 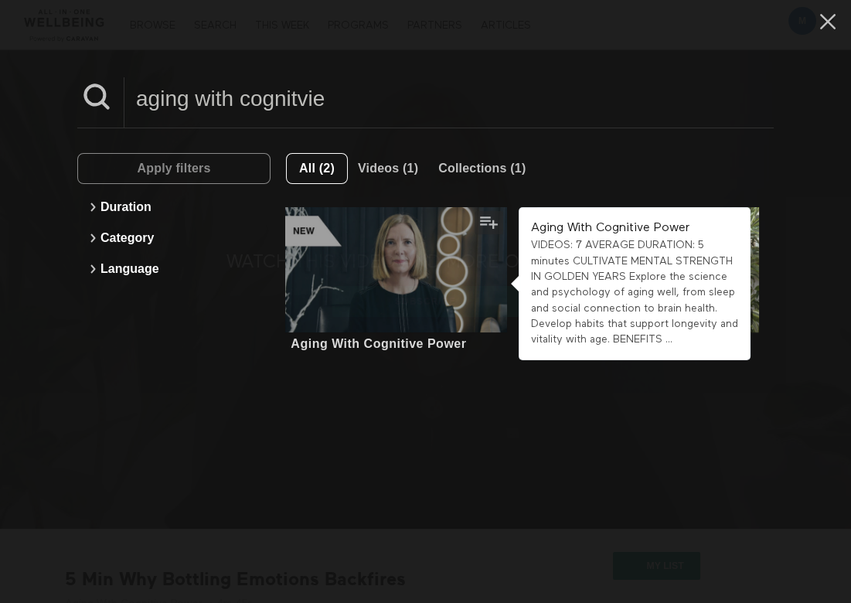 I want to click on button: Collections (1), so click(x=482, y=169).